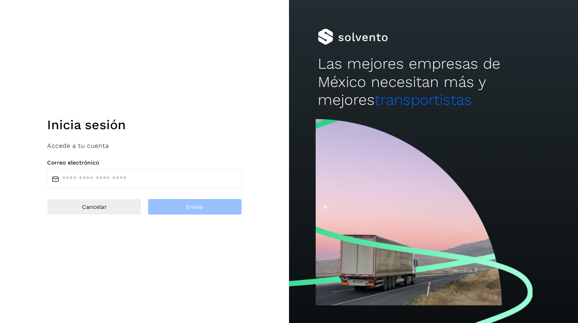 This screenshot has height=323, width=578. What do you see at coordinates (195, 207) in the screenshot?
I see `span: Enviar` at bounding box center [195, 207].